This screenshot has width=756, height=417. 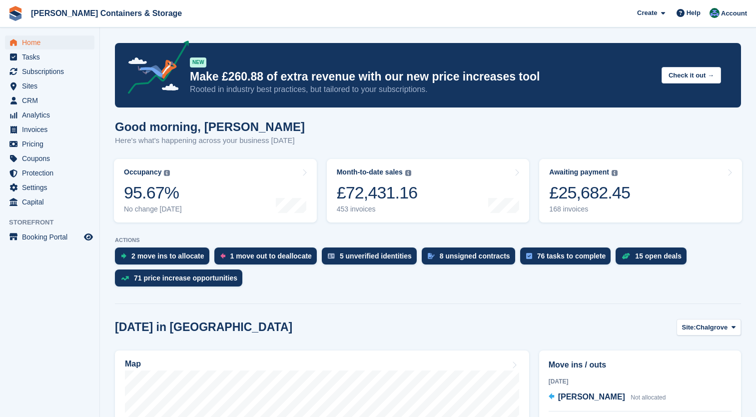 What do you see at coordinates (52, 202) in the screenshot?
I see `span: Capital` at bounding box center [52, 202].